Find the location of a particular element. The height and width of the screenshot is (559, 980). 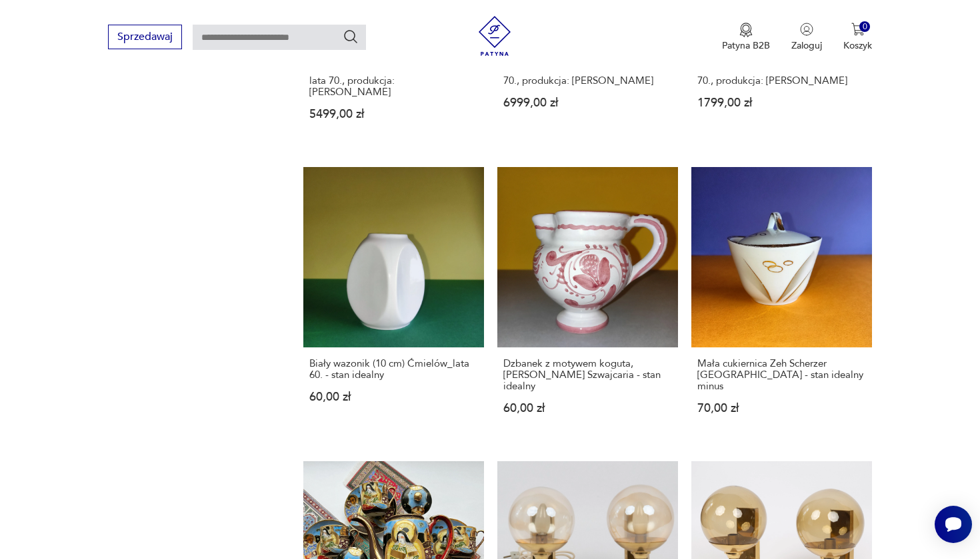

img: Patyna - sklep z meblami i dekoracjami vintage is located at coordinates (495, 36).